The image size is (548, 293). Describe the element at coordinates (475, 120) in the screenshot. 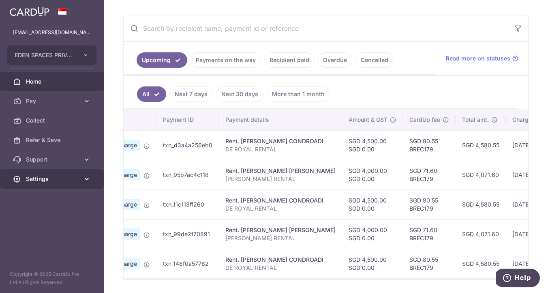

I see `span: Total amt.` at that location.